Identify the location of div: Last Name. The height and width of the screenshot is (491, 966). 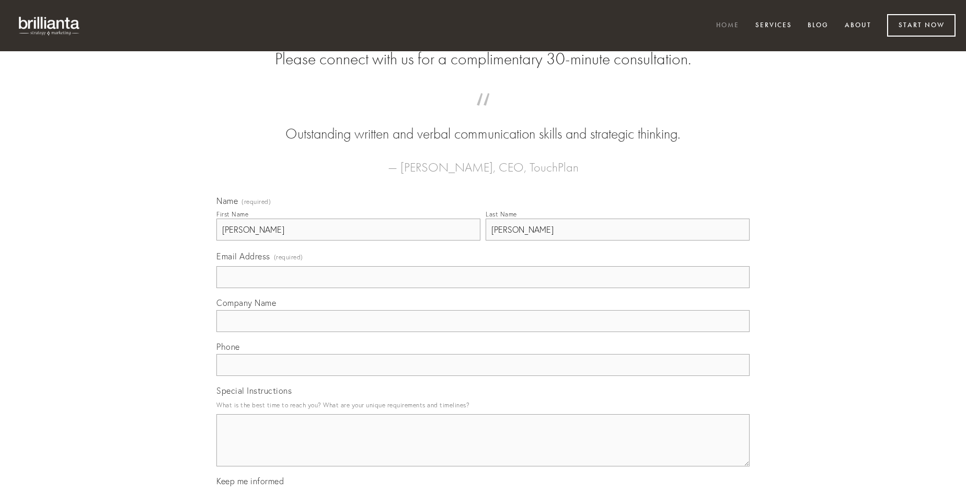
(501, 214).